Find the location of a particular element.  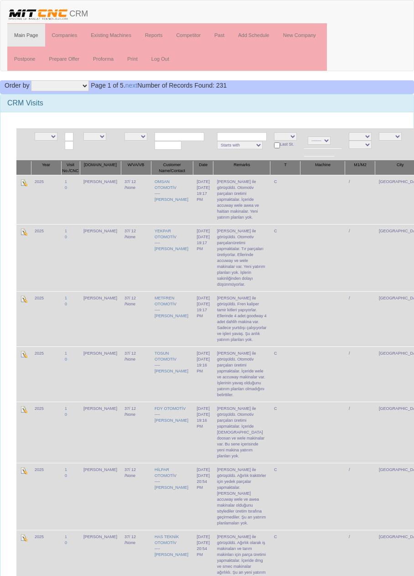

a: New Company is located at coordinates (300, 35).